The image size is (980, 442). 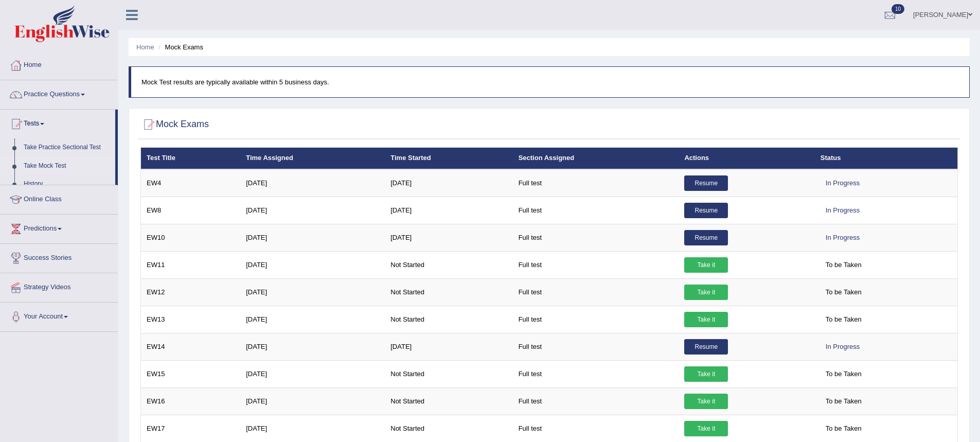 What do you see at coordinates (180, 47) in the screenshot?
I see `li: Mock Exams` at bounding box center [180, 47].